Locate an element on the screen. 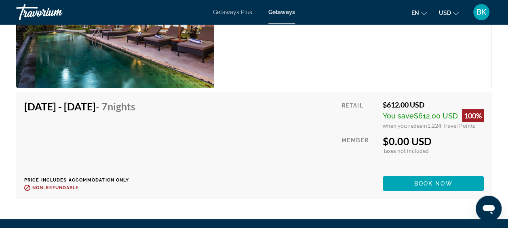 Image resolution: width=508 pixels, height=228 pixels. div: $0.00 USD is located at coordinates (433, 141).